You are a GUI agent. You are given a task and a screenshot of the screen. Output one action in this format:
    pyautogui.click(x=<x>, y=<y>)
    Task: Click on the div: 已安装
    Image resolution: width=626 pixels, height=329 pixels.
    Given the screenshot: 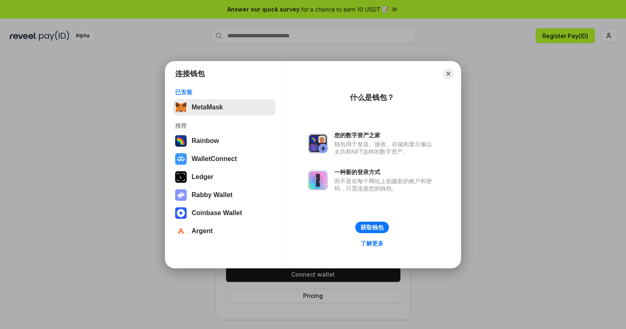 What is the action you would take?
    pyautogui.click(x=224, y=92)
    